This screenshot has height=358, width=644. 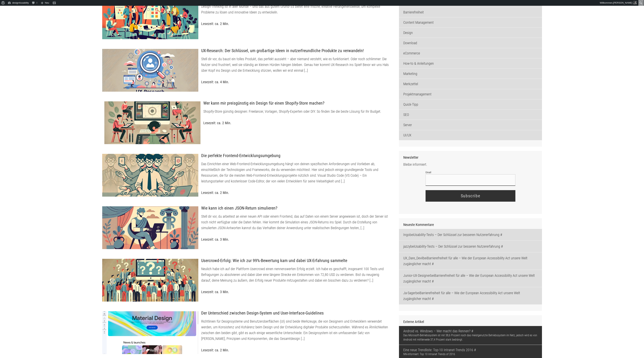 I want to click on p: Das Einrichten einer Web-Frontend-Entwicklungsumgebung hängt von deinen spezifischen Anforderunge..., so click(x=295, y=172).